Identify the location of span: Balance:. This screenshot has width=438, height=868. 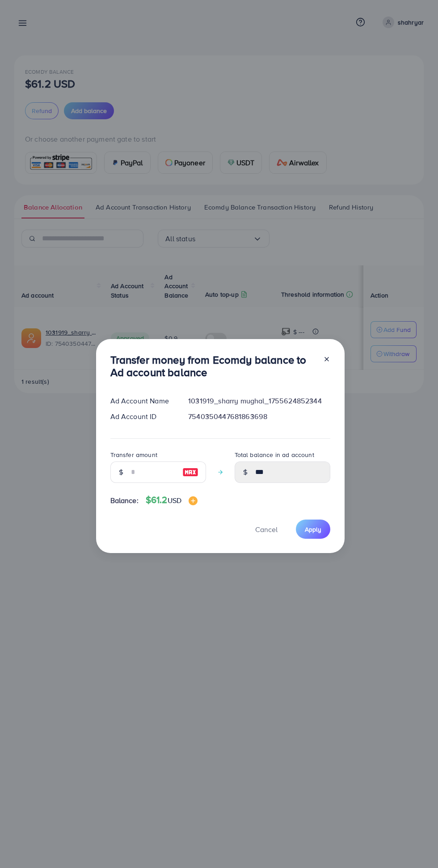
(125, 500).